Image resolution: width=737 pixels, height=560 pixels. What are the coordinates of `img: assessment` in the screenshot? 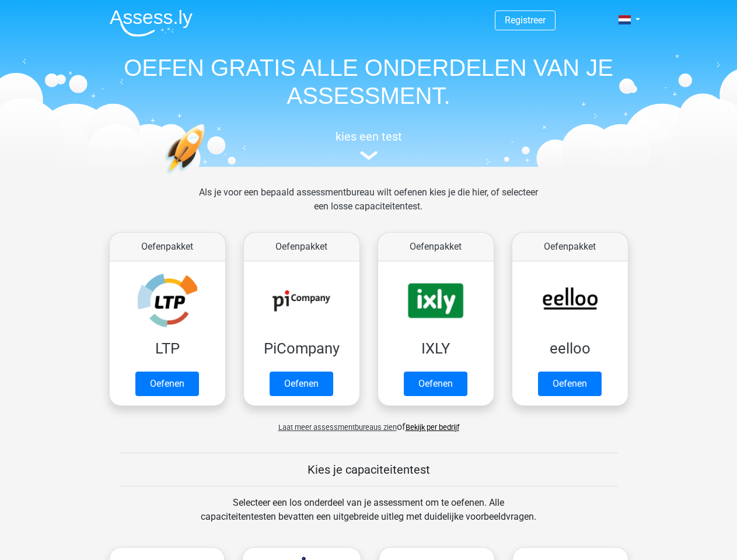 It's located at (368, 155).